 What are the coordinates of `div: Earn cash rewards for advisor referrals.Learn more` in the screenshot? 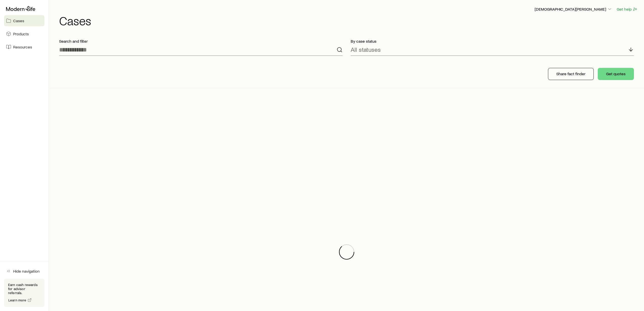 It's located at (24, 293).